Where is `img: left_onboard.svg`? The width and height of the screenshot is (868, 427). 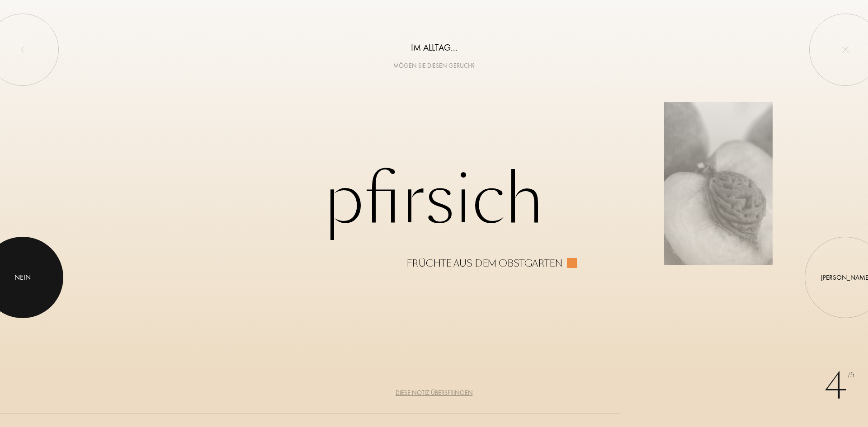
img: left_onboard.svg is located at coordinates (23, 49).